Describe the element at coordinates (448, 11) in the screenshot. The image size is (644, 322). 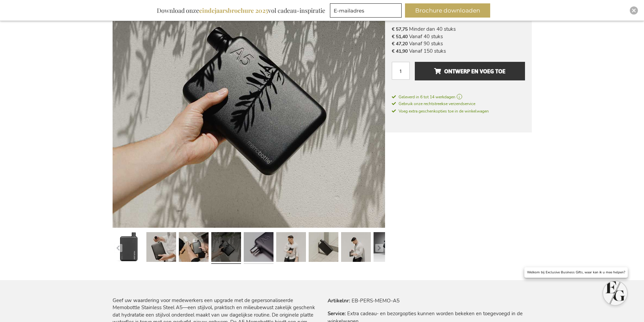
I see `button: Brochure downloaden` at that location.